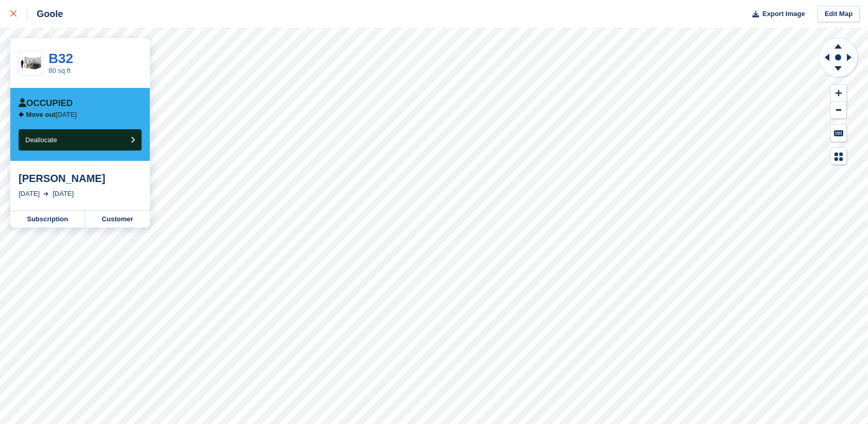 This screenshot has width=868, height=424. I want to click on a: B32, so click(61, 58).